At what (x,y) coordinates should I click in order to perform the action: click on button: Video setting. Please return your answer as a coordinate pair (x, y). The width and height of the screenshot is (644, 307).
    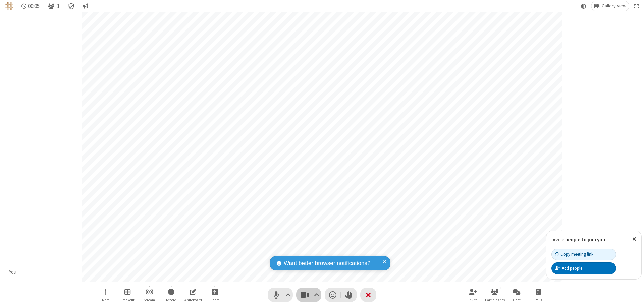
    Looking at the image, I should click on (316, 295).